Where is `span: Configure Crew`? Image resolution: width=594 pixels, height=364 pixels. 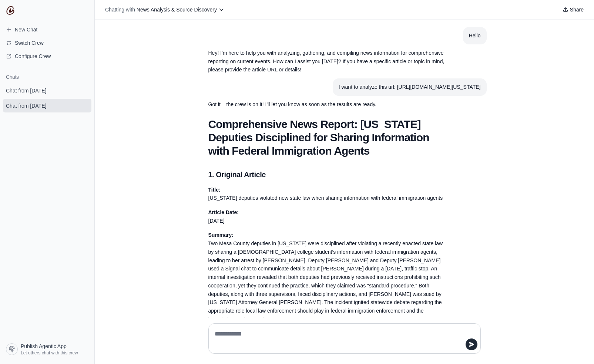 span: Configure Crew is located at coordinates (33, 56).